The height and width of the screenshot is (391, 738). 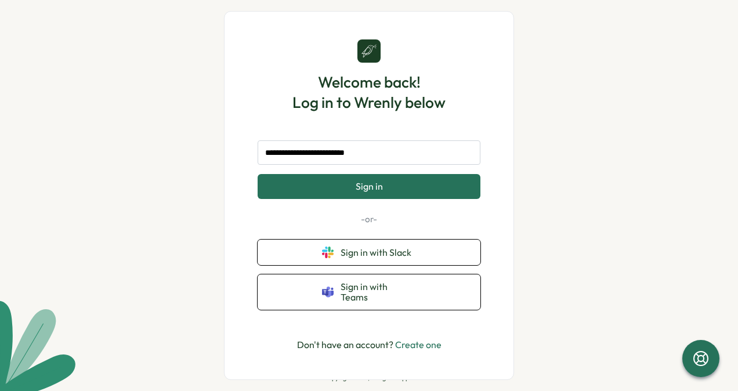 What do you see at coordinates (378, 292) in the screenshot?
I see `span: Sign in with Teams` at bounding box center [378, 292].